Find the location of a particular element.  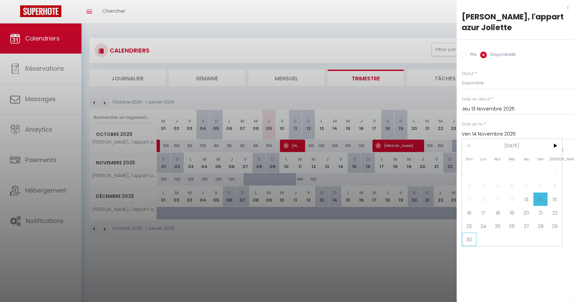

span: 14 is located at coordinates (540, 199).